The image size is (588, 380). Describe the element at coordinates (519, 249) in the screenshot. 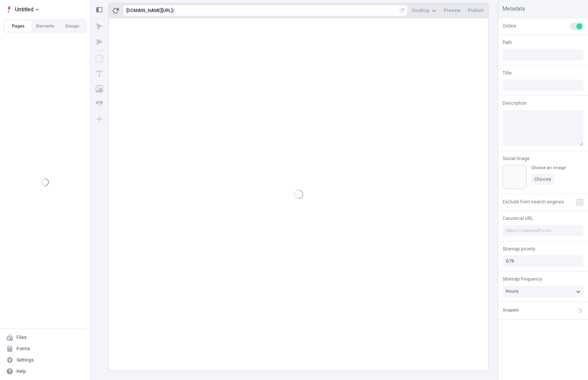

I see `span: Sitemap priority` at that location.